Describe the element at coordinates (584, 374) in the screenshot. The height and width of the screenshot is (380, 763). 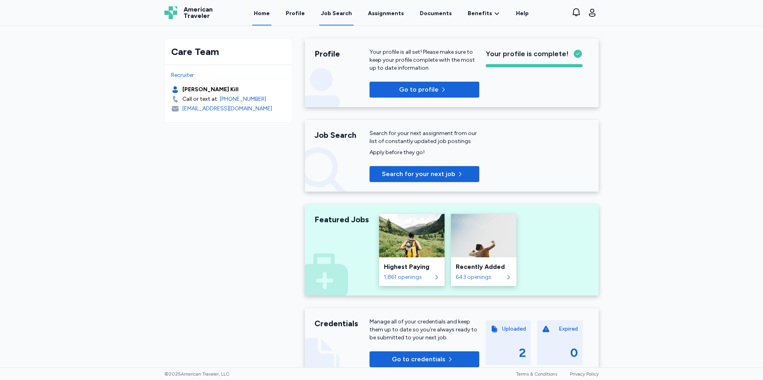
I see `a: Privacy Policy` at that location.